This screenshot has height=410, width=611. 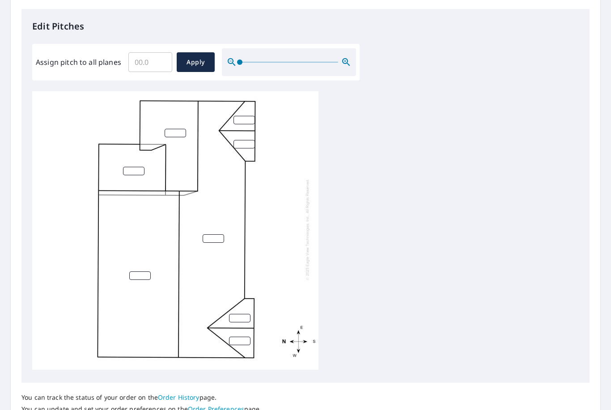 I want to click on span: Apply, so click(x=196, y=62).